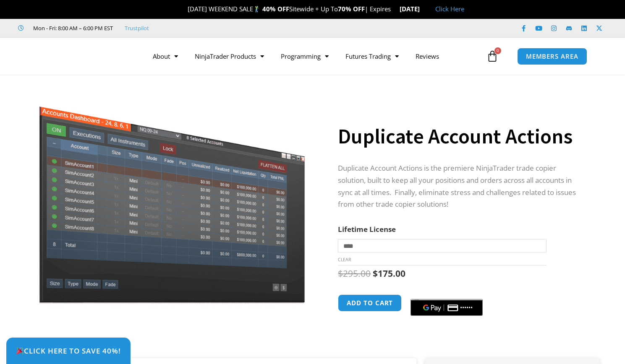  Describe the element at coordinates (68, 351) in the screenshot. I see `span: Click Here to save 40%!` at that location.